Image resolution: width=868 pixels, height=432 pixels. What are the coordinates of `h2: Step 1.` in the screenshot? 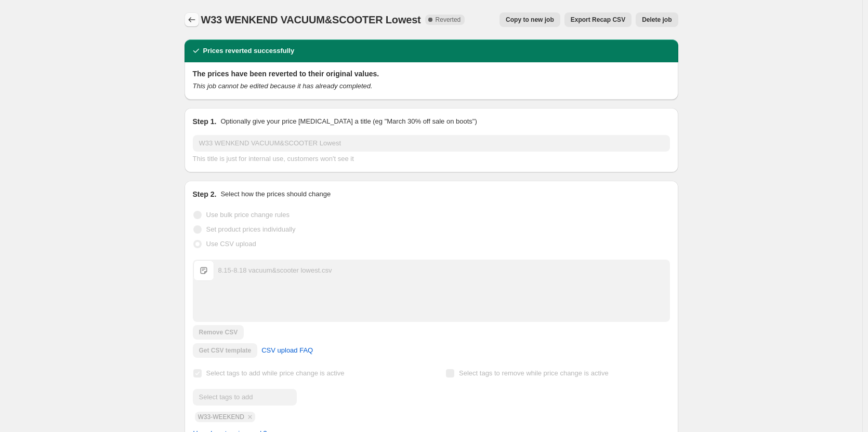 It's located at (205, 121).